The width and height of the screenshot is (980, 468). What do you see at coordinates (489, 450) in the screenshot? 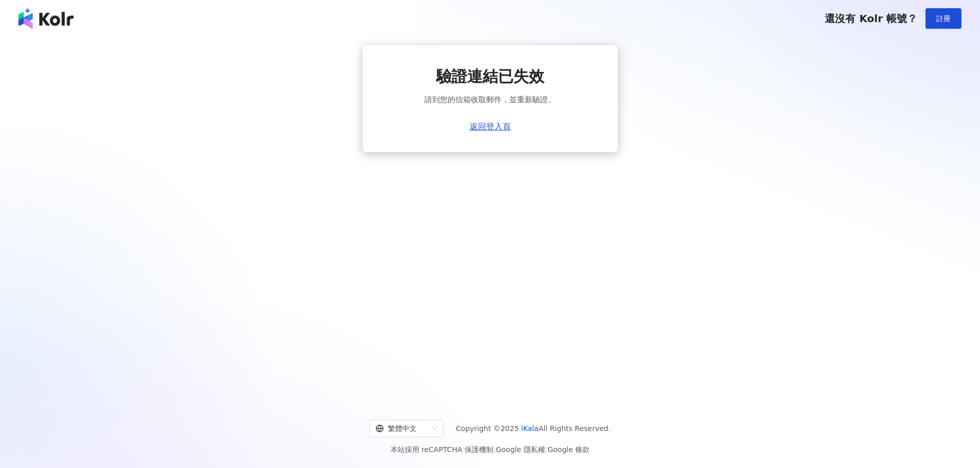
I see `span: 本站採用 reCAPTCHA 保護機制` at bounding box center [489, 450].